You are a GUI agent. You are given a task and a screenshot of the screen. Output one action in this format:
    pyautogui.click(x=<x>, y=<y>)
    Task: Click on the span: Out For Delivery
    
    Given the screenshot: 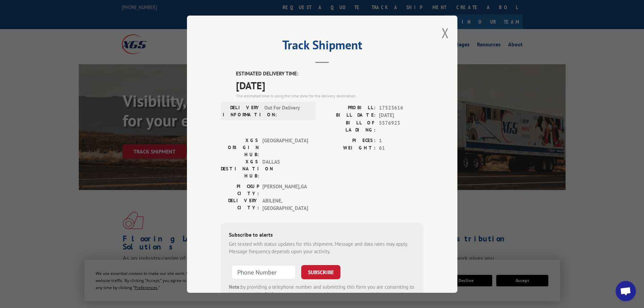 What is the action you would take?
    pyautogui.click(x=287, y=111)
    